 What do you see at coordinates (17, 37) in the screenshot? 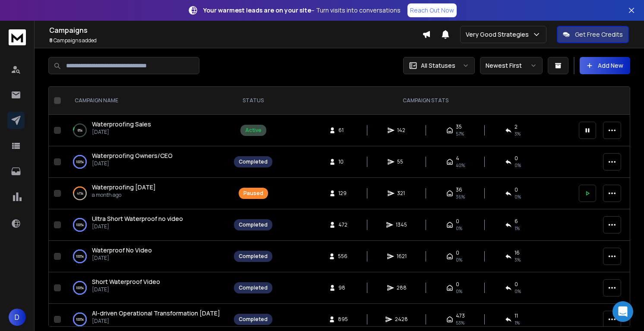
I see `img: logo` at bounding box center [17, 37].